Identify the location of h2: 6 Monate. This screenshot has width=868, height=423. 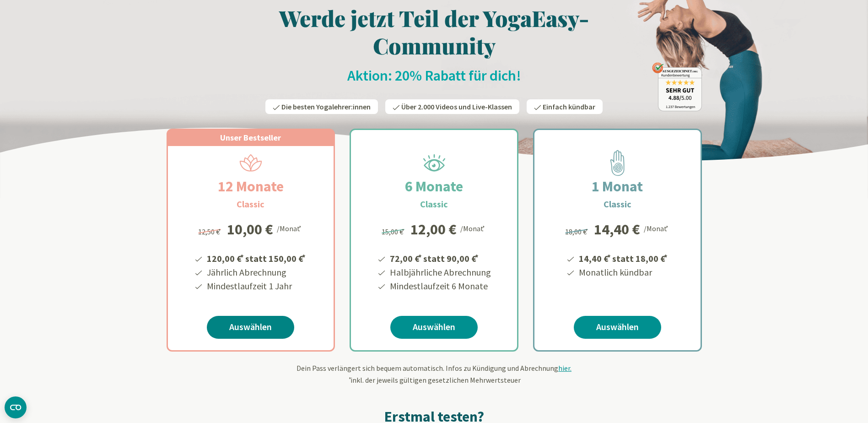
(434, 186).